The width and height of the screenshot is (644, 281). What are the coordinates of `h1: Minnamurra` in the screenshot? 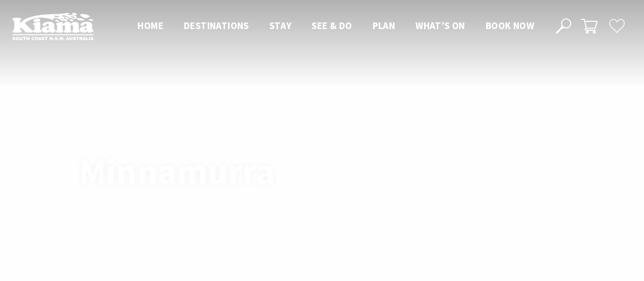 It's located at (223, 171).